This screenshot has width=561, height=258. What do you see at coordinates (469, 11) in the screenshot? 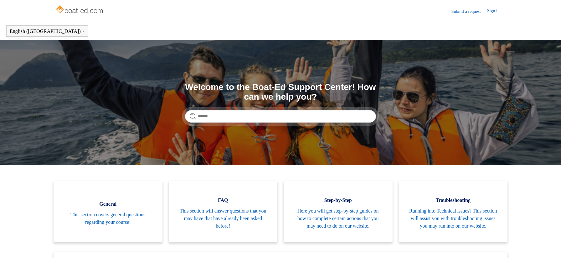
I see `a: Submit a request` at bounding box center [469, 11].